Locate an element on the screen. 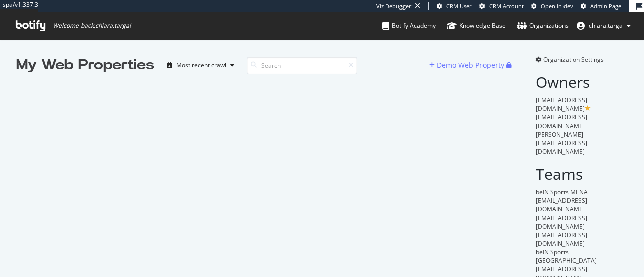  button: Demo Web Property is located at coordinates (467, 65).